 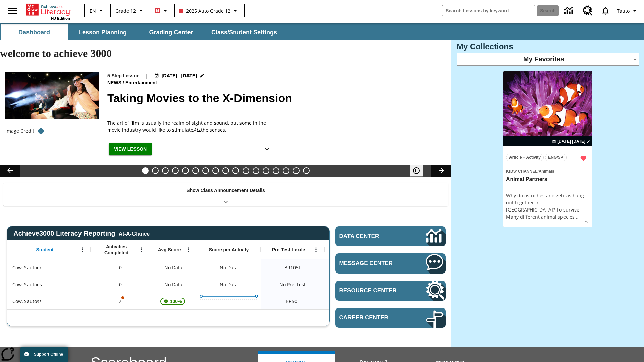 I want to click on span: Support Offline, so click(x=48, y=355).